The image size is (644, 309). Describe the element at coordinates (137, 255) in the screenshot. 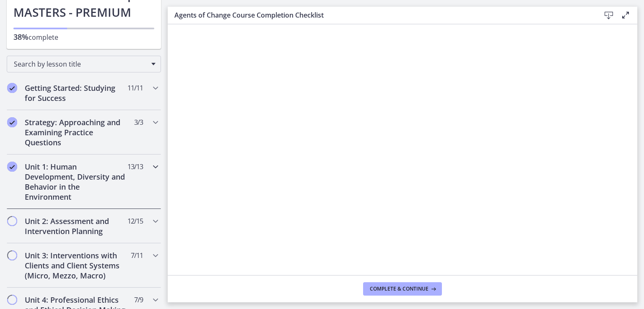

I see `span: 7 / 11` at that location.